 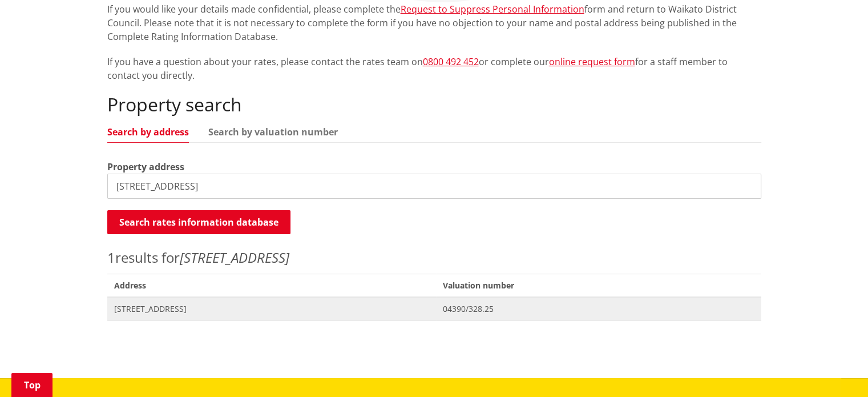 I want to click on a: online request form, so click(x=592, y=62).